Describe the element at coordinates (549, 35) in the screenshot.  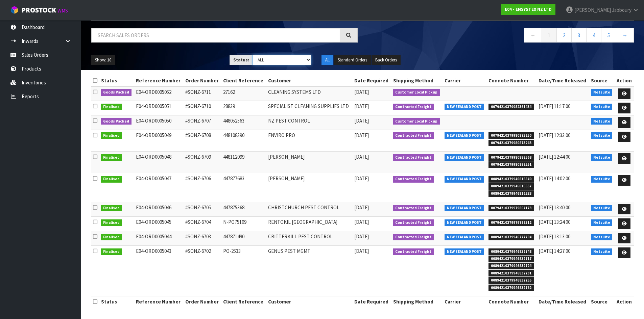
I see `a: 1` at that location.